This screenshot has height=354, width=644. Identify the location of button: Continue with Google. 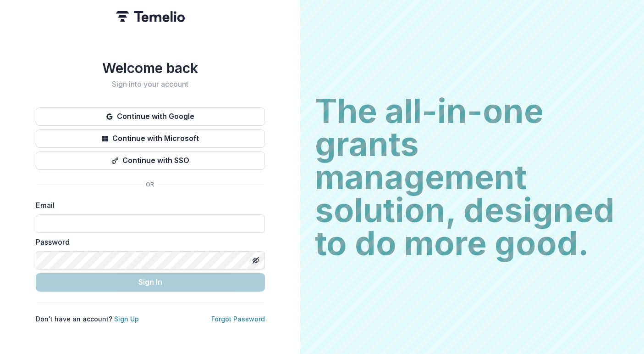
(150, 117).